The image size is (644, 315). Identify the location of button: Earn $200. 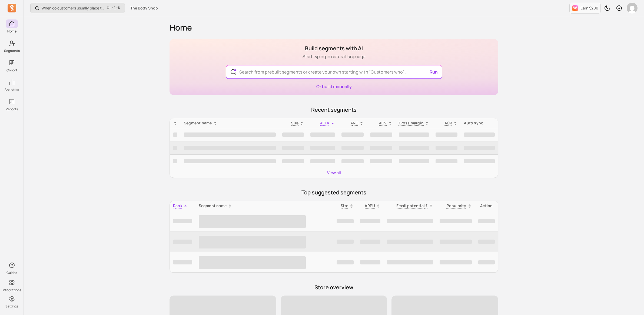
(585, 8).